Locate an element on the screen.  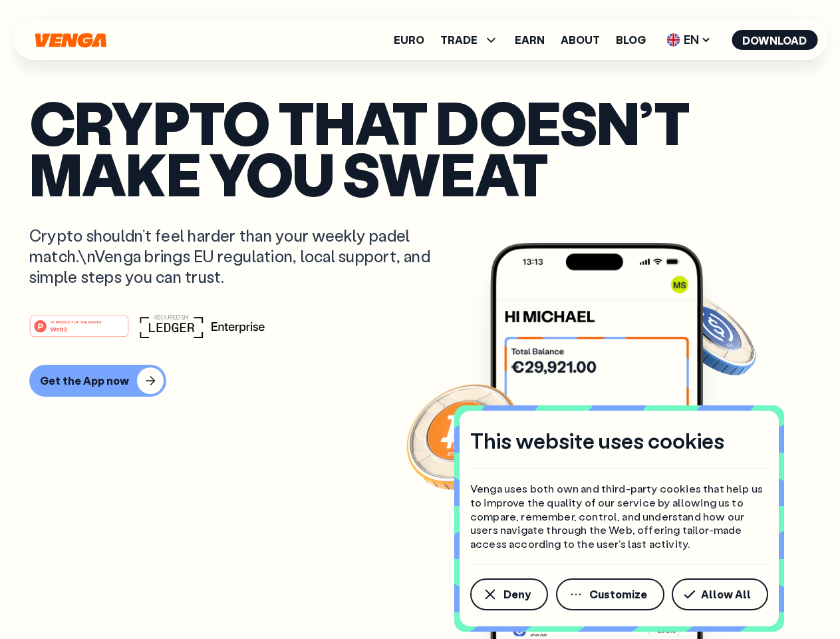
img: USDC coin is located at coordinates (711, 334).